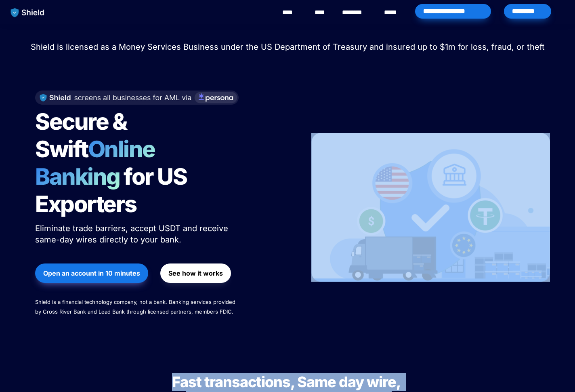 This screenshot has height=392, width=575. Describe the element at coordinates (195, 273) in the screenshot. I see `strong: See how it works` at that location.